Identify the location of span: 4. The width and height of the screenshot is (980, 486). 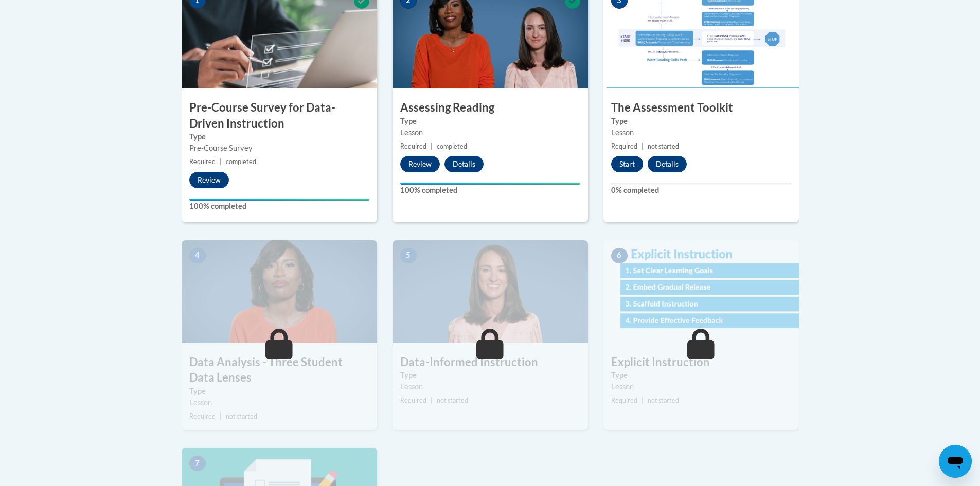
(198, 256).